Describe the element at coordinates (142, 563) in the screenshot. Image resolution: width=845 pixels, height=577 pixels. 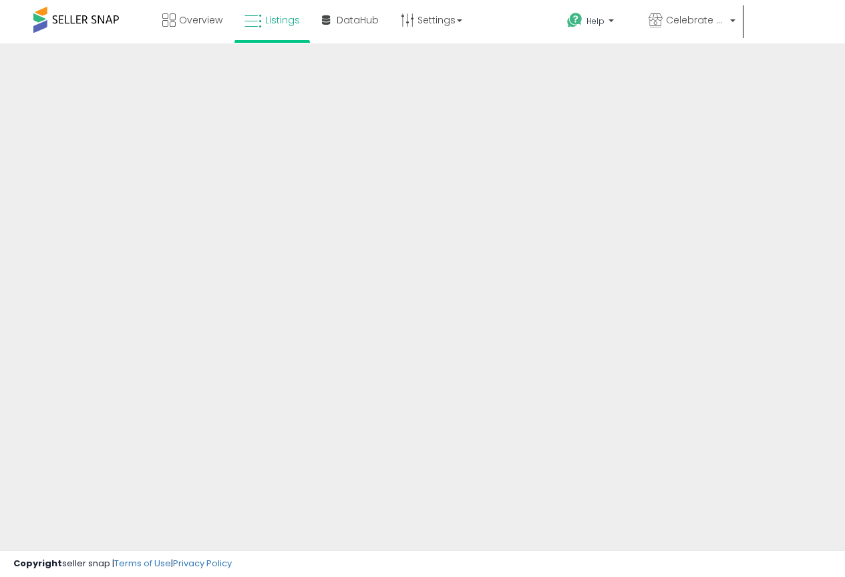
I see `a: Terms of Use` at that location.